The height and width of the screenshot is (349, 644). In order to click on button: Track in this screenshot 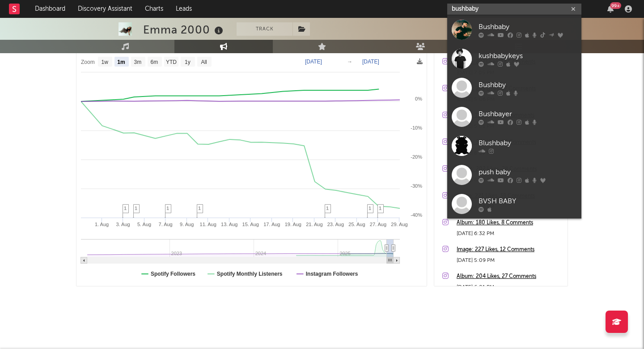, I will do `click(264, 29)`.